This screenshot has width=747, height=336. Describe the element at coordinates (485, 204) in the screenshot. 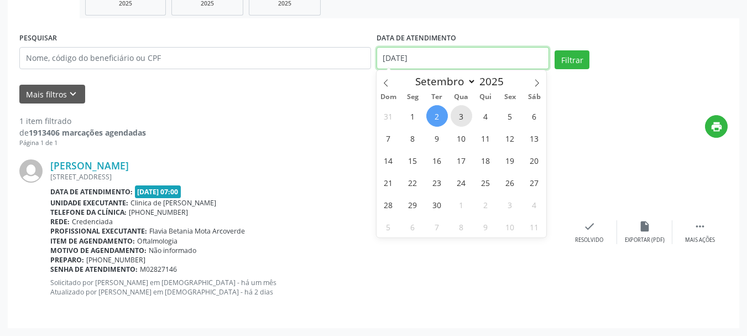

I see `span: Outubro 2, 2025` at that location.